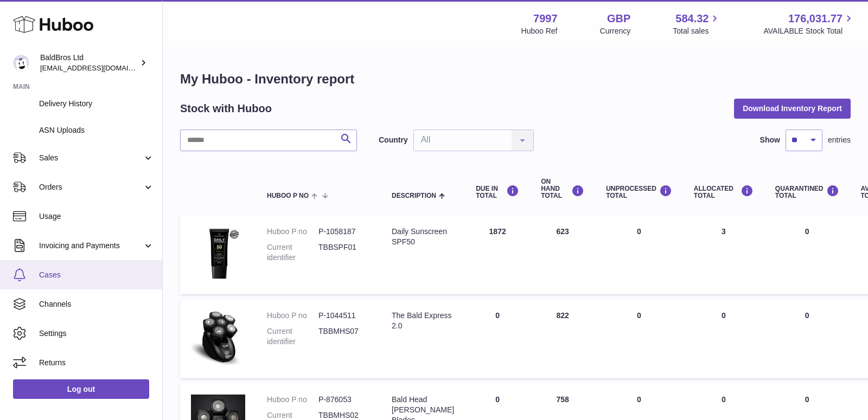  What do you see at coordinates (792, 109) in the screenshot?
I see `button: Download Inventory Report` at bounding box center [792, 109].